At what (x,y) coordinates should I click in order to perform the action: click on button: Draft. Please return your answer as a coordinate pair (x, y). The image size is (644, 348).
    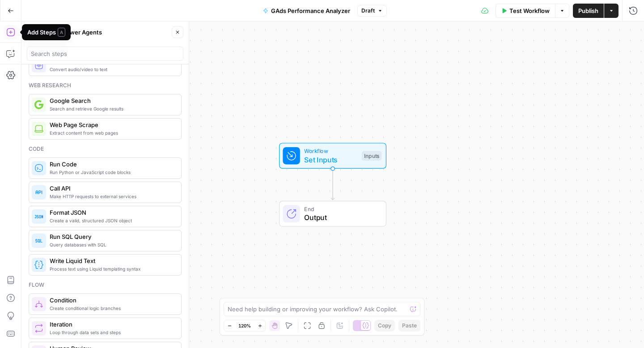
    Looking at the image, I should click on (372, 11).